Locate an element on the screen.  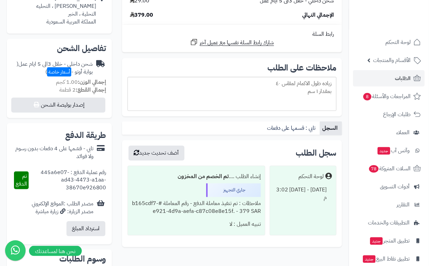
a: وآتس آبجديد is located at coordinates (389, 151).